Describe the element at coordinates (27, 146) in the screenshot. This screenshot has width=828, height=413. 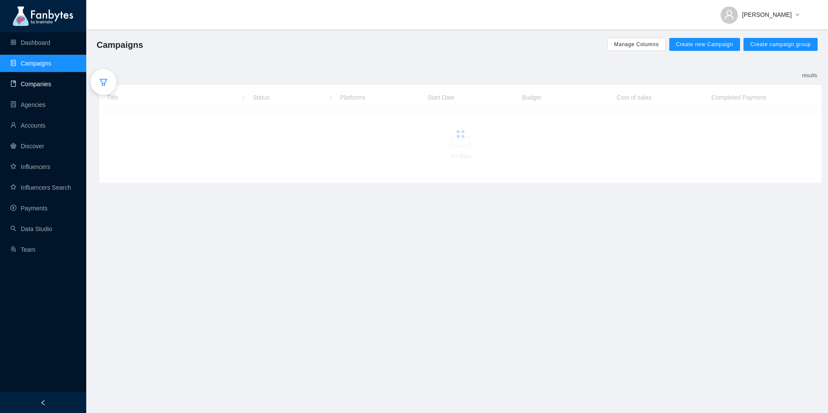
I see `a: radar-chartDiscover` at that location.